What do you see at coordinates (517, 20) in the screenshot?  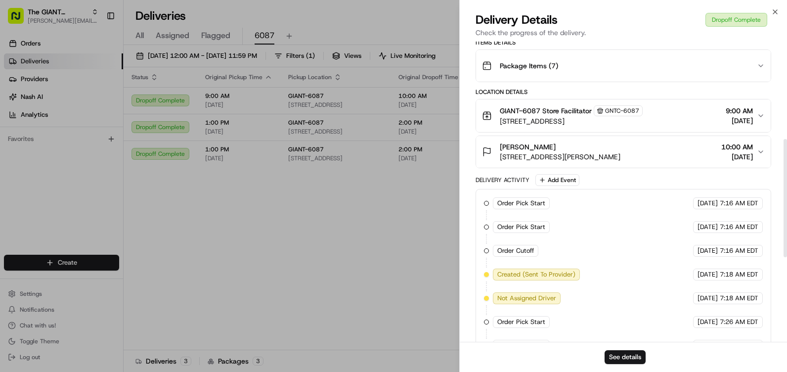 I see `span: Delivery Details` at bounding box center [517, 20].